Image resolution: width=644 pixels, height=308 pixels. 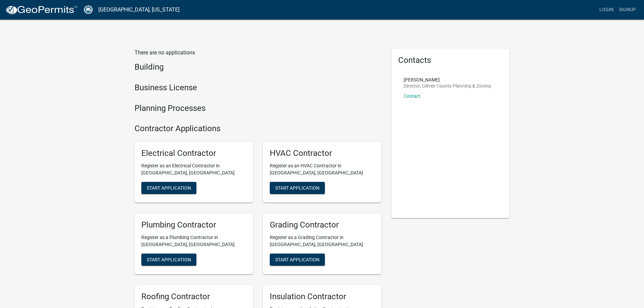 What do you see at coordinates (258, 67) in the screenshot?
I see `h4: Building` at bounding box center [258, 67].